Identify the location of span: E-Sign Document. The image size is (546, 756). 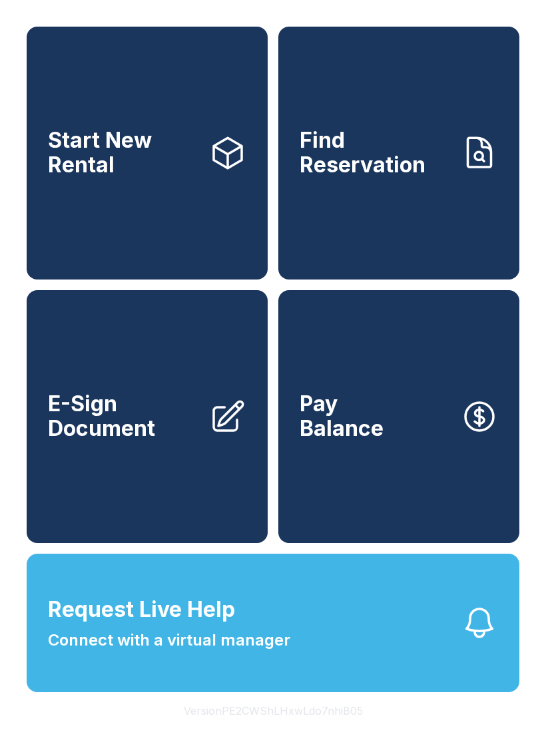
(123, 416).